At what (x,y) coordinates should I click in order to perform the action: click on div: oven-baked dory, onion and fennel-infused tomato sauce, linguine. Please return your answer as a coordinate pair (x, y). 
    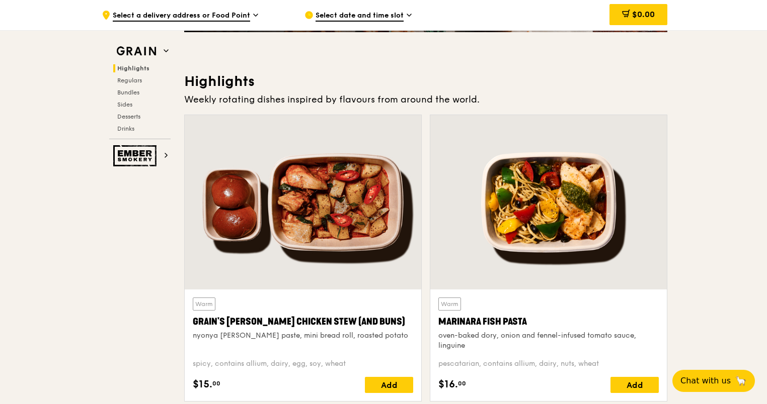
    Looking at the image, I should click on (548, 341).